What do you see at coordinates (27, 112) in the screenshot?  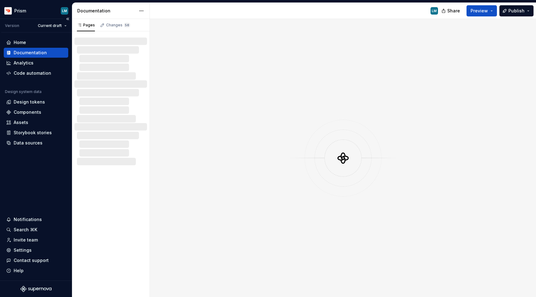 I see `div: Components` at bounding box center [27, 112].